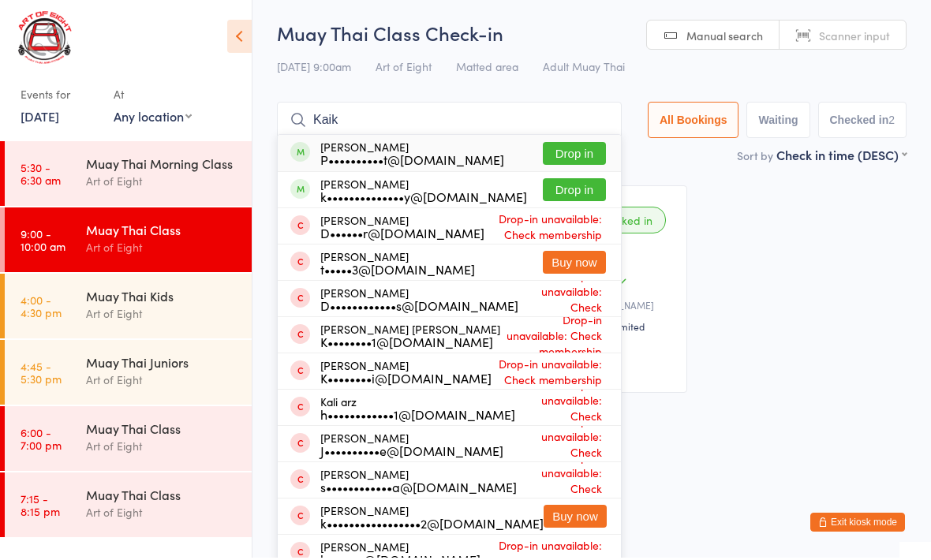 The width and height of the screenshot is (931, 560). Describe the element at coordinates (45, 40) in the screenshot. I see `img: Art of Eight` at that location.